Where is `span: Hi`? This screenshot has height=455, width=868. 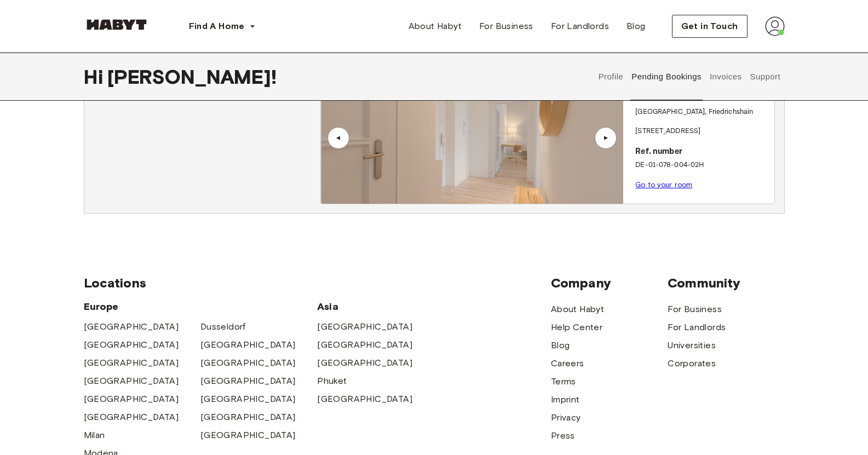 span: Hi is located at coordinates (96, 77).